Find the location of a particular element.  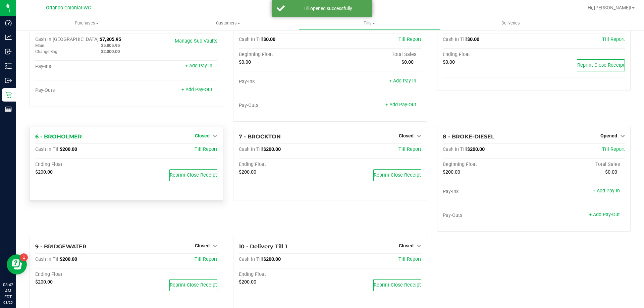

span: Tills is located at coordinates (369, 23).